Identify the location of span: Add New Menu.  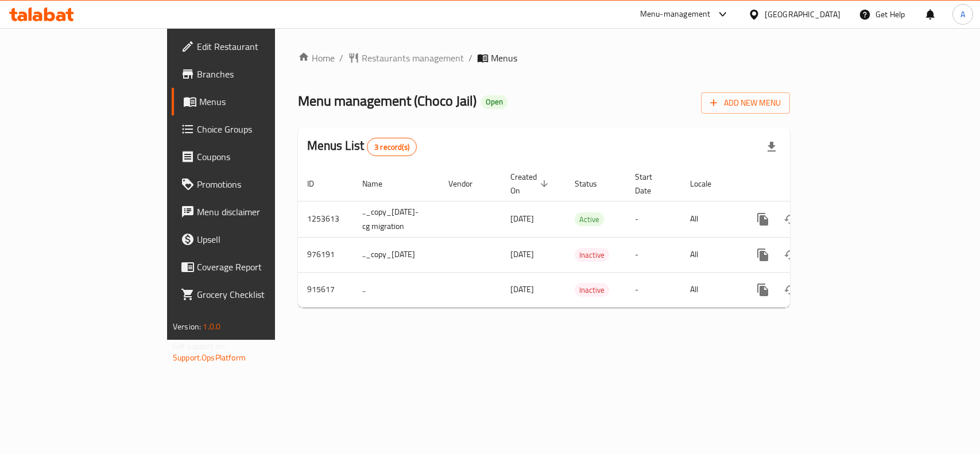
(745, 102).